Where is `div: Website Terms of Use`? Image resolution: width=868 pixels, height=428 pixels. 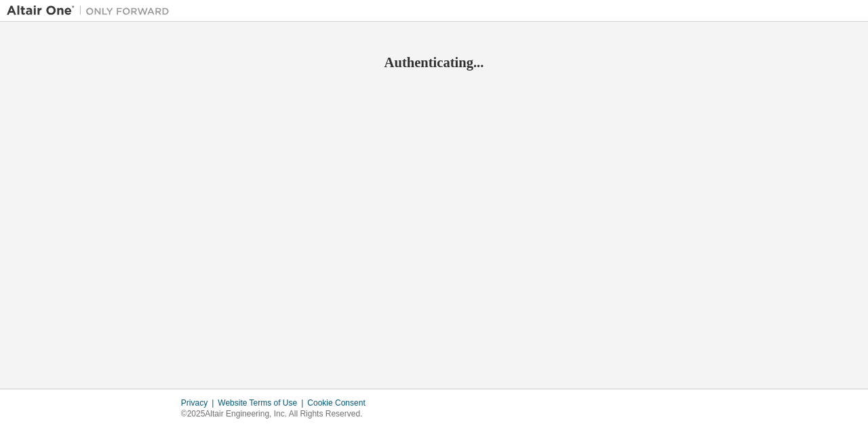
div: Website Terms of Use is located at coordinates (263, 403).